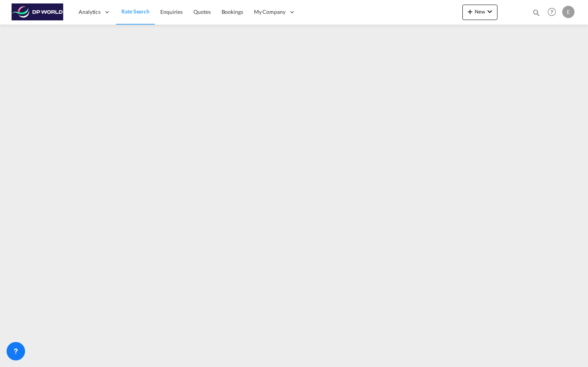 This screenshot has height=367, width=588. I want to click on md-icon: icon-chevron-down, so click(489, 12).